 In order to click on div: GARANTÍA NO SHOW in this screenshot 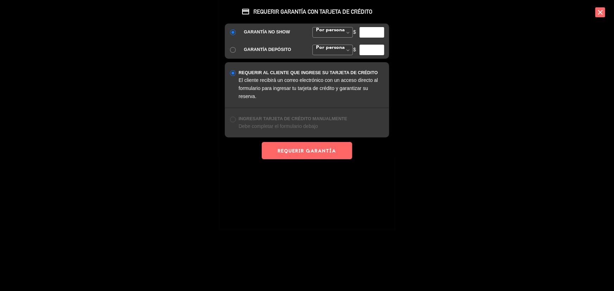, I will do `click(273, 32)`.